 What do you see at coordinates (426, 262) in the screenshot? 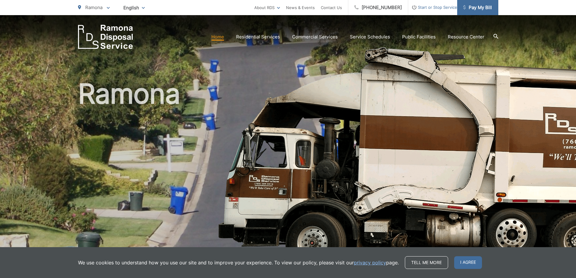
I see `a: Tell me more` at bounding box center [426, 262].